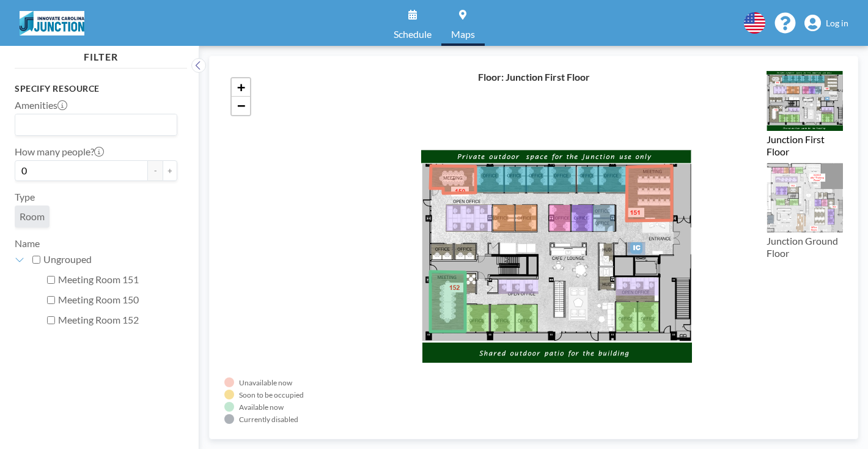 This screenshot has height=449, width=868. I want to click on span: Schedule, so click(413, 34).